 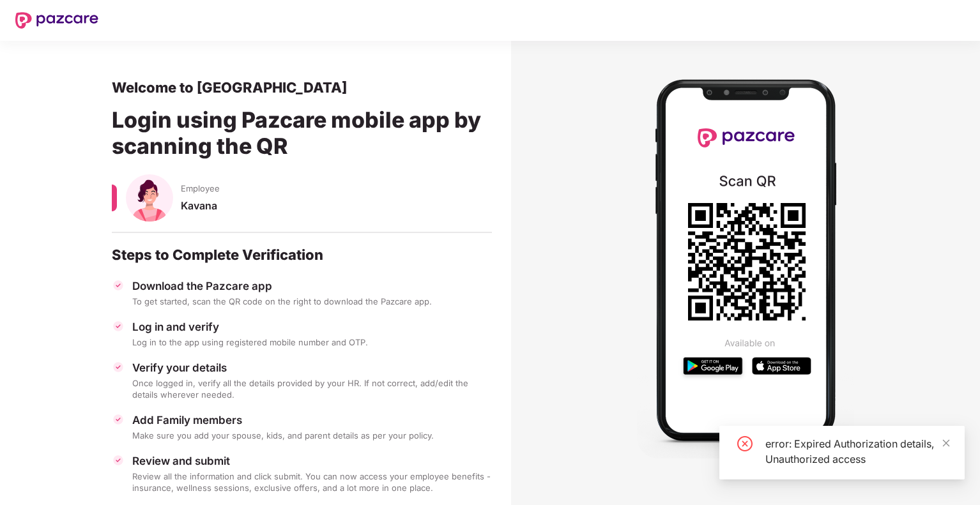 What do you see at coordinates (312, 420) in the screenshot?
I see `div: Add Family members` at bounding box center [312, 420].